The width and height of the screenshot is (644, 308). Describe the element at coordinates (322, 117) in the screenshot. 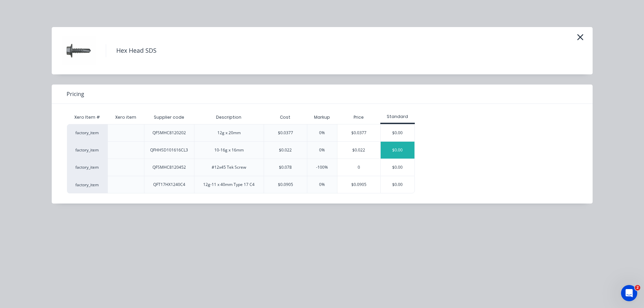

I see `div: Markup` at that location.